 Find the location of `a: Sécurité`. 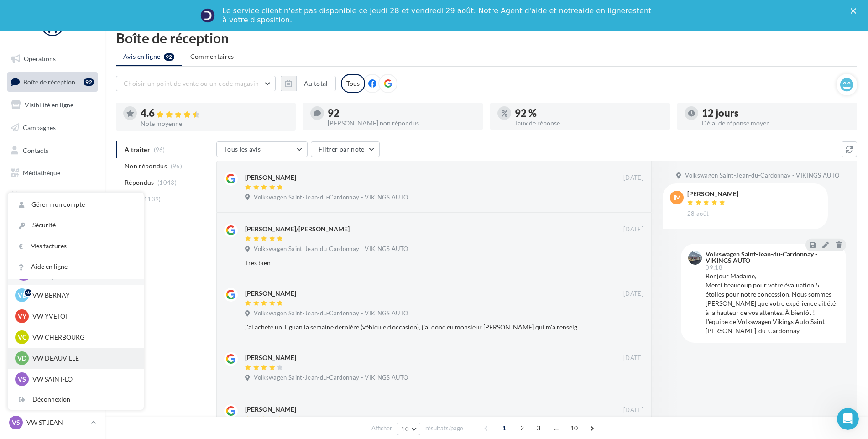

a: Sécurité is located at coordinates (76, 225).